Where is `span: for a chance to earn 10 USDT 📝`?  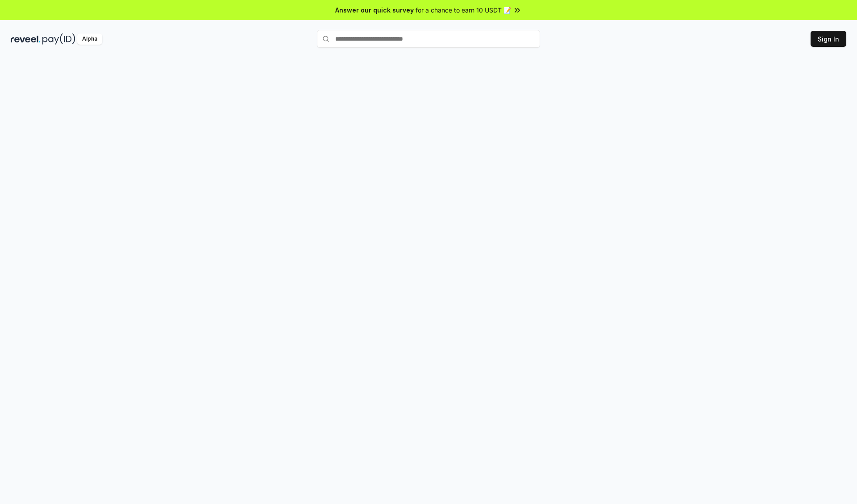
span: for a chance to earn 10 USDT 📝 is located at coordinates (464, 10).